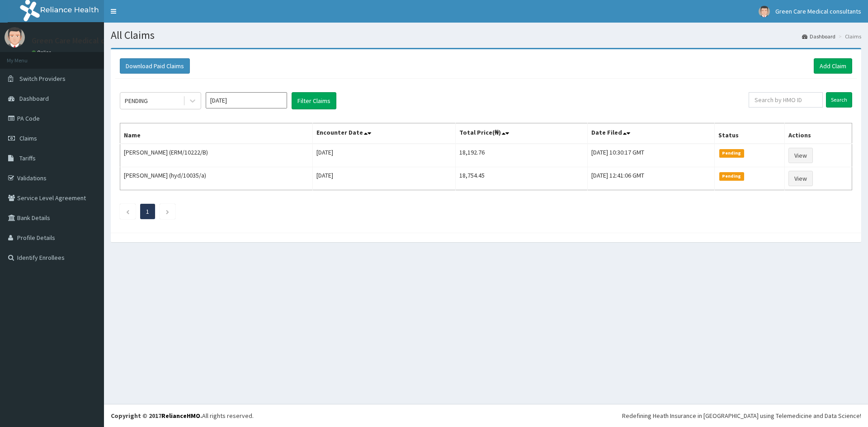 This screenshot has height=427, width=868. Describe the element at coordinates (818, 11) in the screenshot. I see `span: Green Care Medical consultants` at that location.